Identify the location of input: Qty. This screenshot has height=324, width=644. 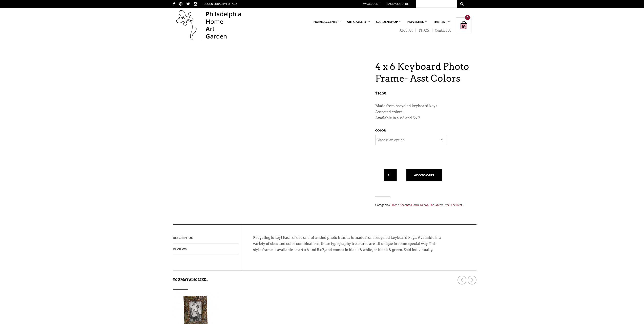
(391, 175).